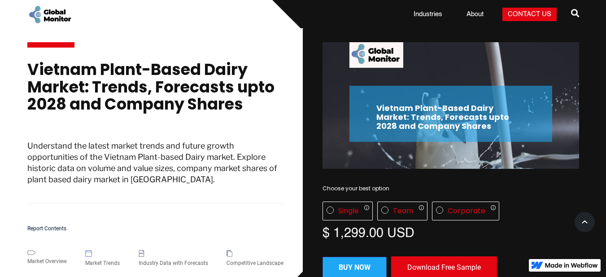 The height and width of the screenshot is (277, 606). I want to click on h2: Vietnam Plant-Based Dairy Market: Trends, Forecasts upto 2028 and Company Shares, so click(451, 117).